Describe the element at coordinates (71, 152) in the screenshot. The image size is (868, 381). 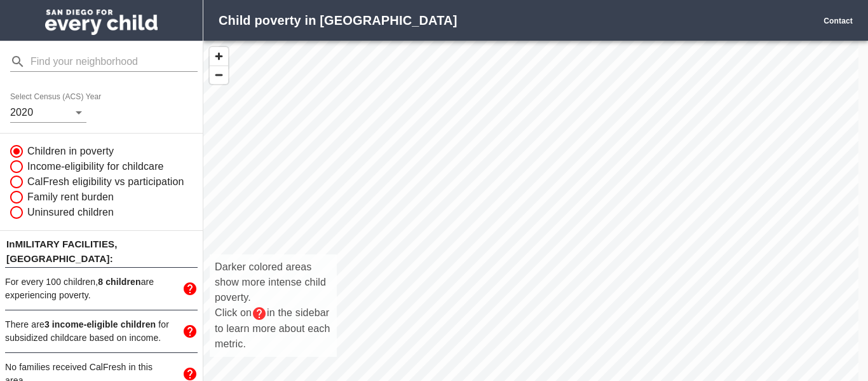
I see `span: Children in poverty` at that location.